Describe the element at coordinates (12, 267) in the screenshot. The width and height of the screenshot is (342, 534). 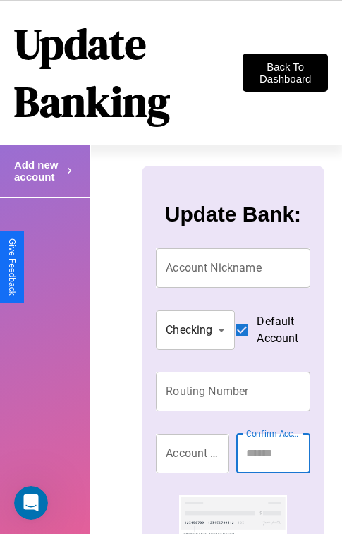
I see `div: Give Feedback` at that location.